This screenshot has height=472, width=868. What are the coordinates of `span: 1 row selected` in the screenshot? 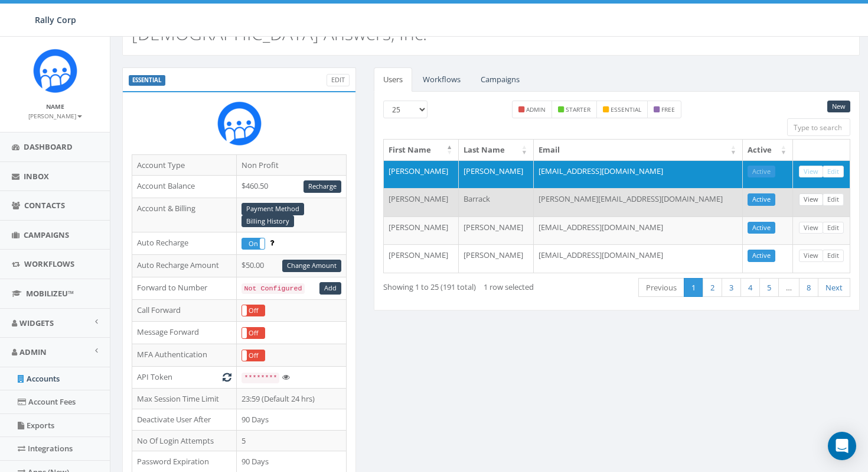 It's located at (509, 287).